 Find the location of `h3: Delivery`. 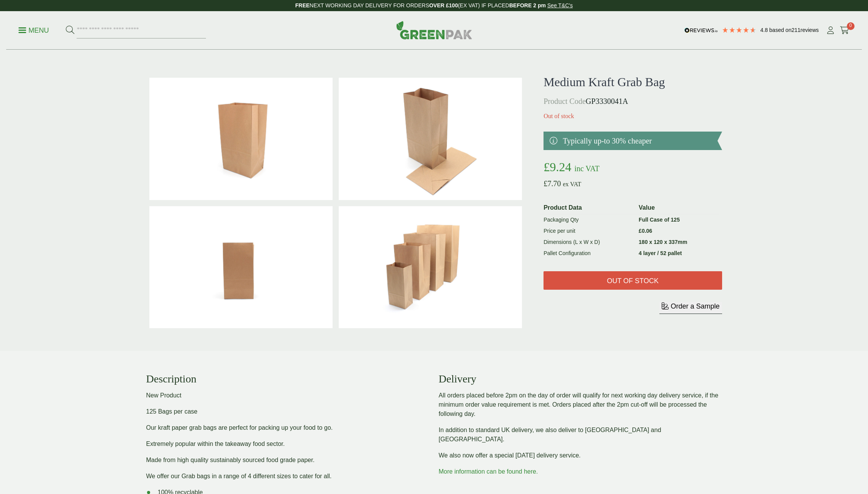

h3: Delivery is located at coordinates (580, 379).